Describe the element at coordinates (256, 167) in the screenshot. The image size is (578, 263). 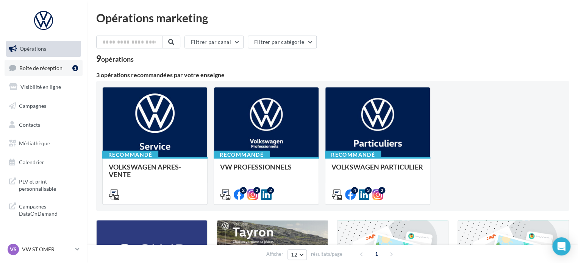
I see `span: VW PROFESSIONNELS` at that location.